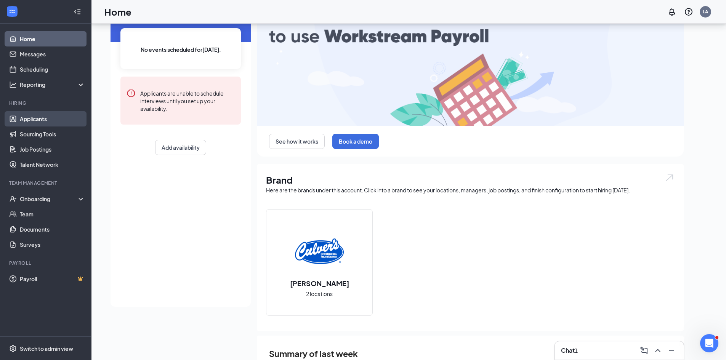 The height and width of the screenshot is (360, 726). Describe the element at coordinates (52, 134) in the screenshot. I see `a: Sourcing Tools` at that location.